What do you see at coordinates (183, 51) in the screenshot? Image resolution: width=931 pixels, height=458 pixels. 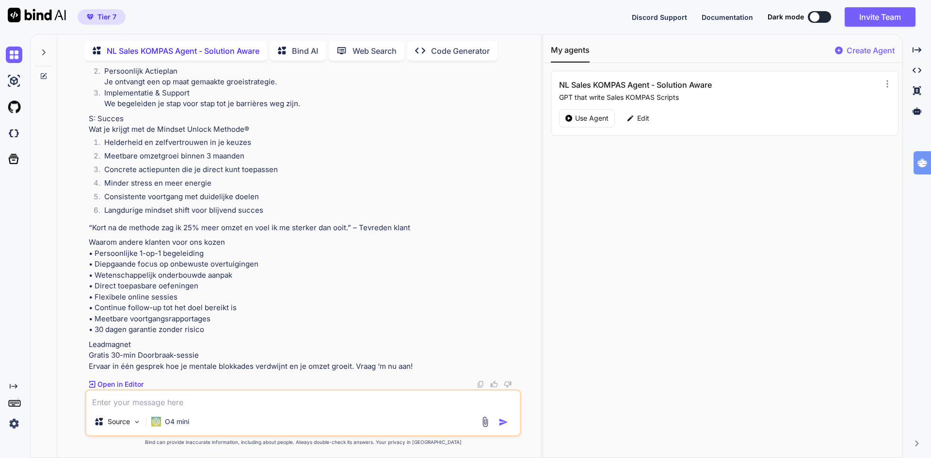 I see `p: NL Sales KOMPAS Agent - Solution Aware` at bounding box center [183, 51].